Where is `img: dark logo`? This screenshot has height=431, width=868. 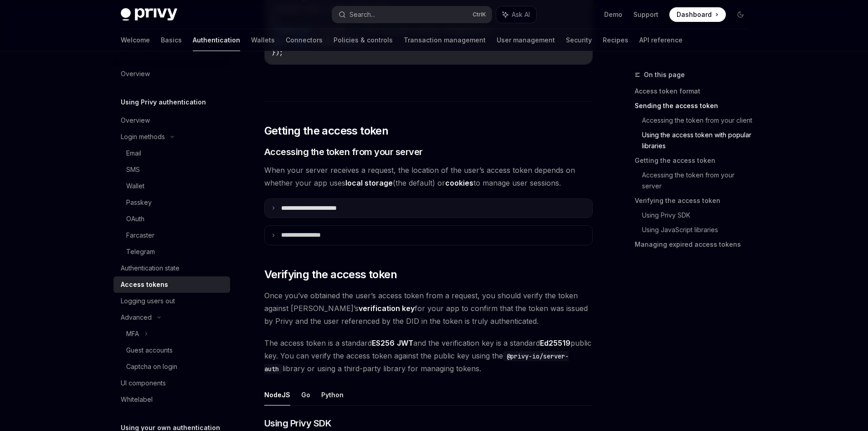
img: dark logo is located at coordinates (149, 15).